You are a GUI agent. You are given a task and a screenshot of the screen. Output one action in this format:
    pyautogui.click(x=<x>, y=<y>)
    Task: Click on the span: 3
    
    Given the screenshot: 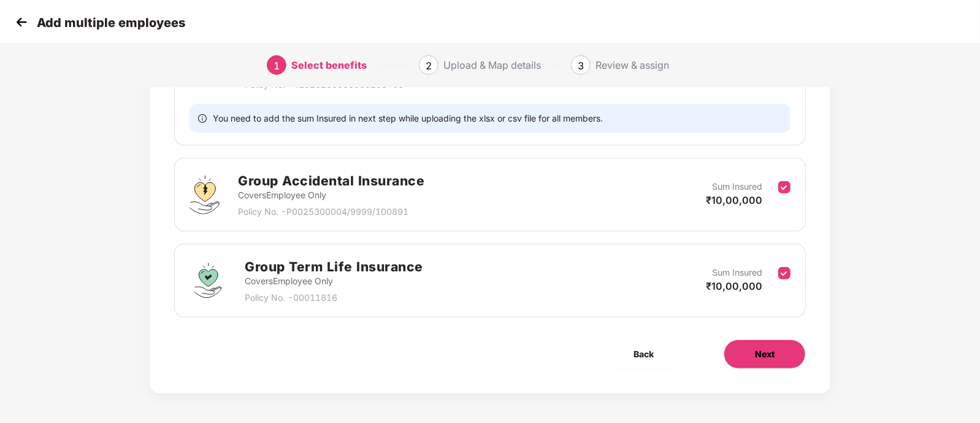 What is the action you would take?
    pyautogui.click(x=581, y=66)
    